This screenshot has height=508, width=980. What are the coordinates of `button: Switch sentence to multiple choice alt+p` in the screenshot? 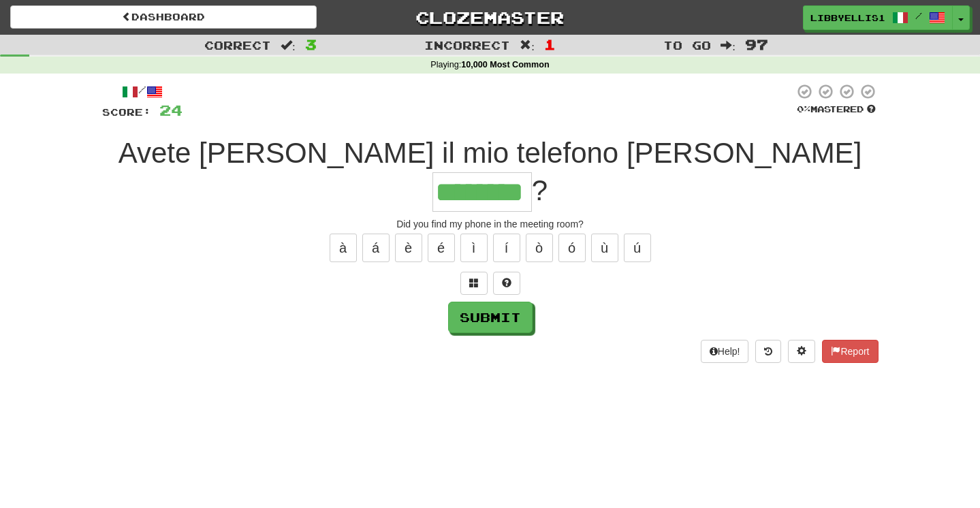 It's located at (474, 283).